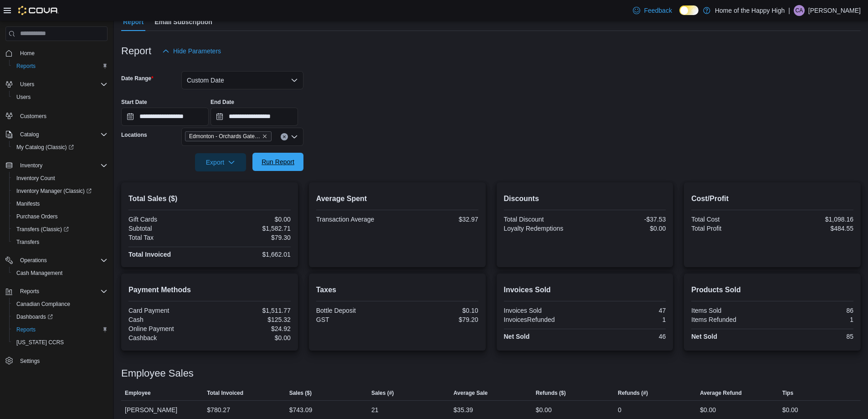  Describe the element at coordinates (439, 319) in the screenshot. I see `div: $79.20` at that location.